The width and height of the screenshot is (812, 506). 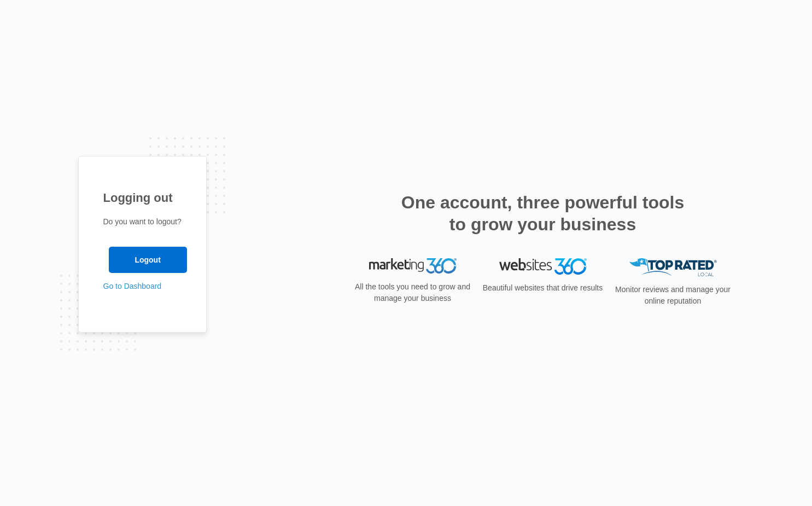 I want to click on input: Logout, so click(x=148, y=260).